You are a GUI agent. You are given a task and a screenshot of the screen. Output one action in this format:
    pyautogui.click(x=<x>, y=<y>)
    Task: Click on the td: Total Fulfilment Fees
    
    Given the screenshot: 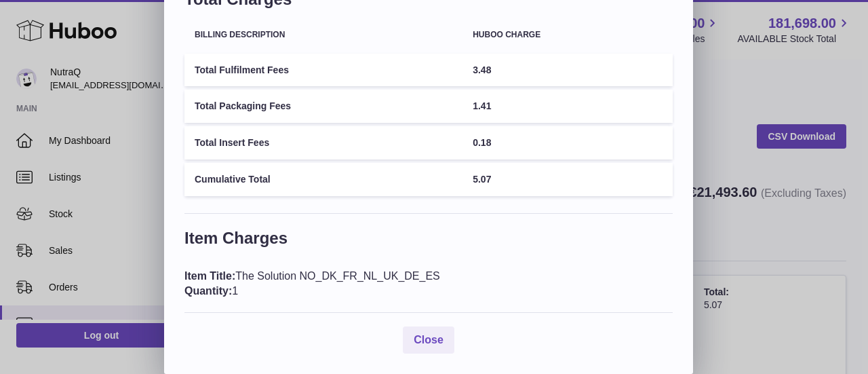 What is the action you would take?
    pyautogui.click(x=323, y=70)
    